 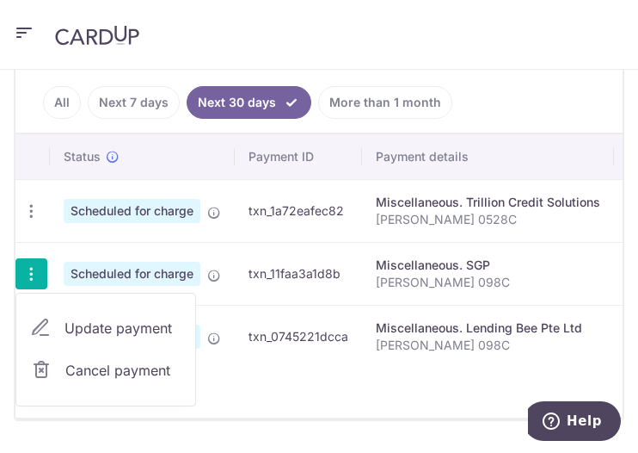 What do you see at coordinates (299, 273) in the screenshot?
I see `td: txn_11faa3a1d8b` at bounding box center [299, 273].